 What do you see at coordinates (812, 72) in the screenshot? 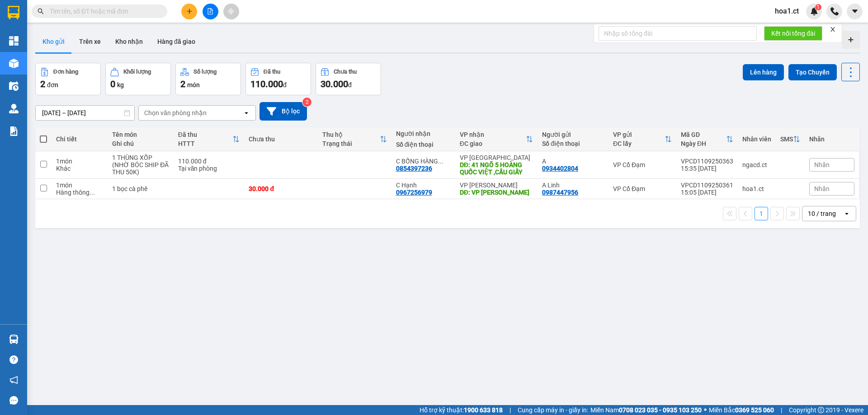
I see `button: Tạo Chuyến` at bounding box center [812, 72].